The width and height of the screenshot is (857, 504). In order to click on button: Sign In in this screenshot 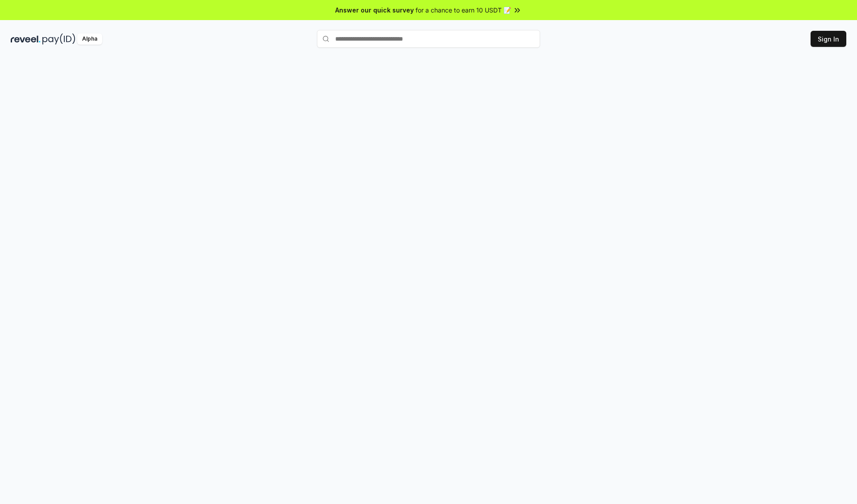, I will do `click(829, 39)`.